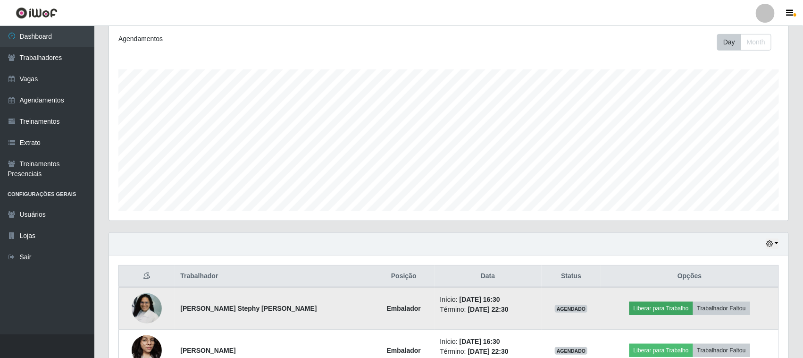 The width and height of the screenshot is (803, 358). Describe the element at coordinates (488, 276) in the screenshot. I see `th: Data` at that location.